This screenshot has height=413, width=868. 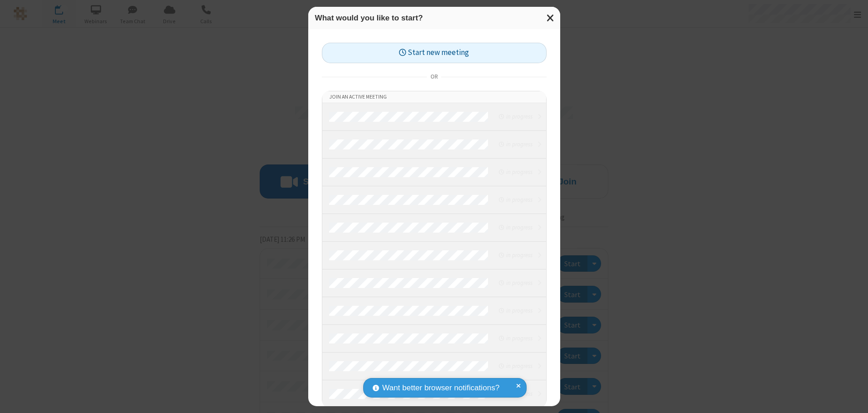 I want to click on button: Start new meeting, so click(x=434, y=53).